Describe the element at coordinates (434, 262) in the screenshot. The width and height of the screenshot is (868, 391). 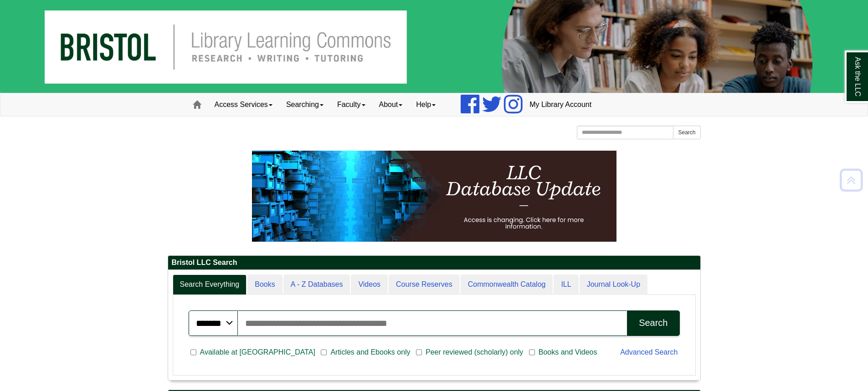
I see `h2: Bristol LLC Search` at that location.